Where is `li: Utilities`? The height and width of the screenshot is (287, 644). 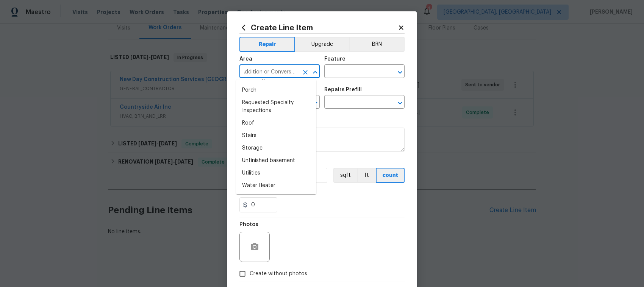 li: Utilities is located at coordinates (276, 173).